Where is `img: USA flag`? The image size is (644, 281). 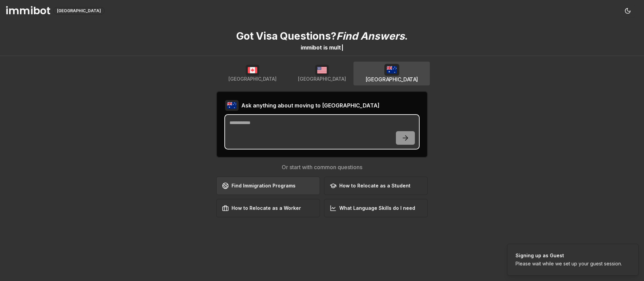 img: USA flag is located at coordinates (322, 70).